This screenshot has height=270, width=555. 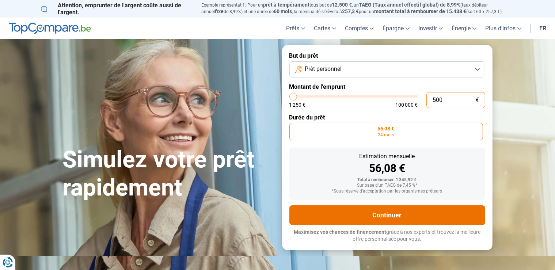 I want to click on span: 1 250 €, so click(x=298, y=105).